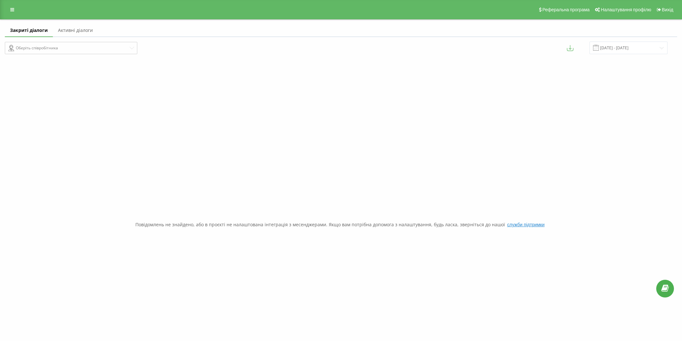 Image resolution: width=682 pixels, height=341 pixels. What do you see at coordinates (626, 10) in the screenshot?
I see `span: Налаштування профілю` at bounding box center [626, 10].